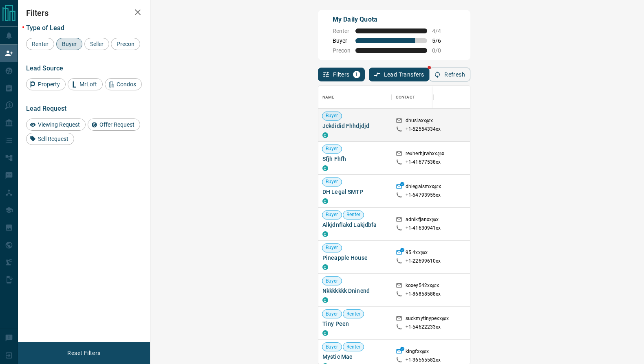 Image resolution: width=644 pixels, height=364 pixels. I want to click on span: Tiny Peen, so click(355, 324).